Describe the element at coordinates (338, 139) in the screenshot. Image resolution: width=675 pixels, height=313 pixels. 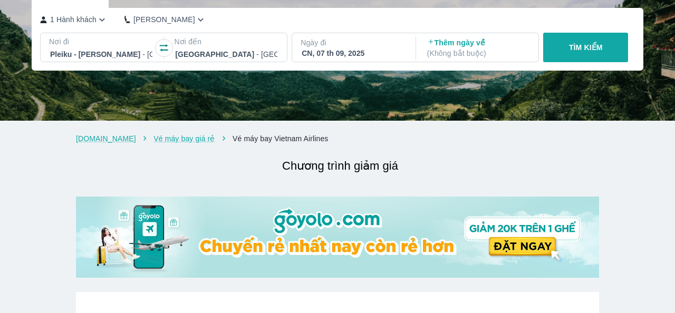
I see `nav: breadcrumb` at that location.